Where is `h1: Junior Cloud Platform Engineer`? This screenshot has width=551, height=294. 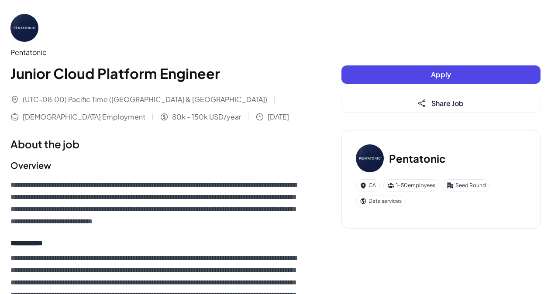 h1: Junior Cloud Platform Engineer is located at coordinates (158, 73).